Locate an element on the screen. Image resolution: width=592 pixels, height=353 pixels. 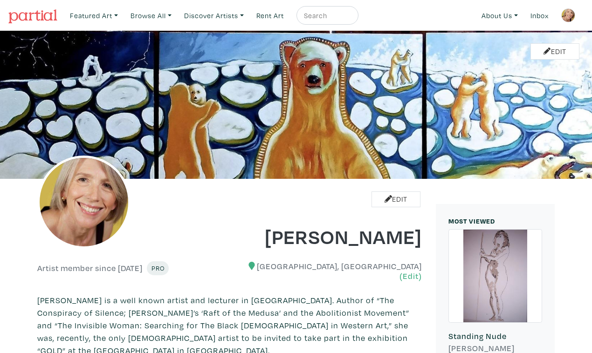
a: About Us is located at coordinates (500, 15).